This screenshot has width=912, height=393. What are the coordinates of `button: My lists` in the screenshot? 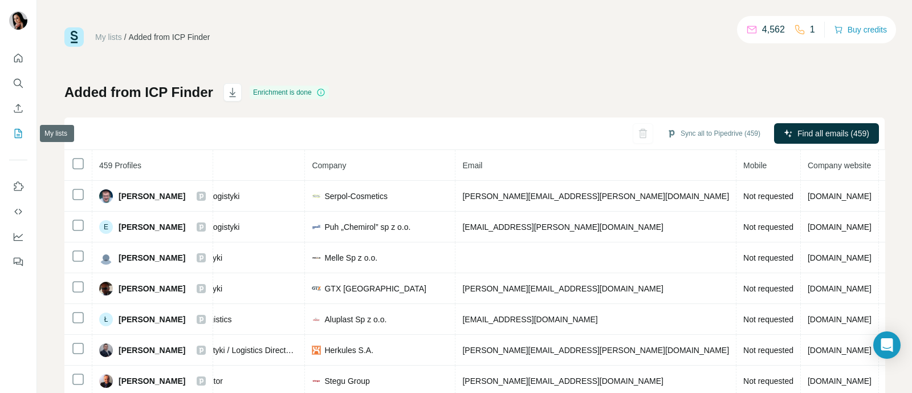 It's located at (18, 133).